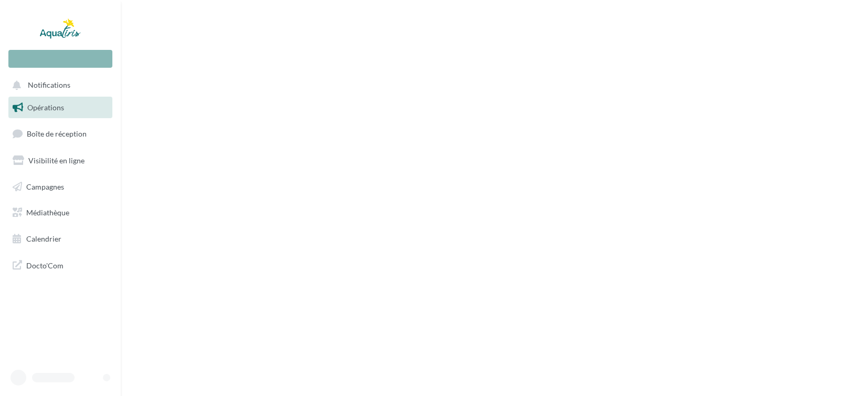 The height and width of the screenshot is (396, 859). I want to click on span: Notifications, so click(49, 85).